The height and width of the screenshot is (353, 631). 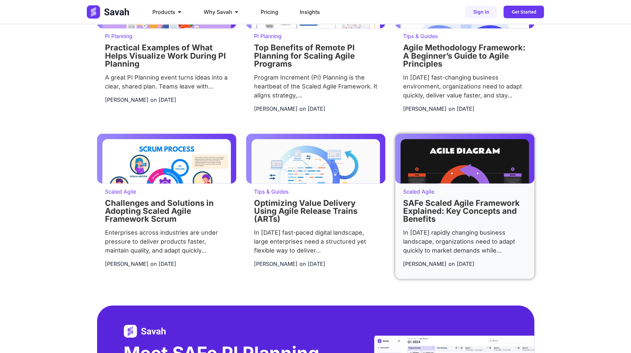 What do you see at coordinates (465, 187) in the screenshot?
I see `img: SAFe Scaled Agile Framework` at bounding box center [465, 187].